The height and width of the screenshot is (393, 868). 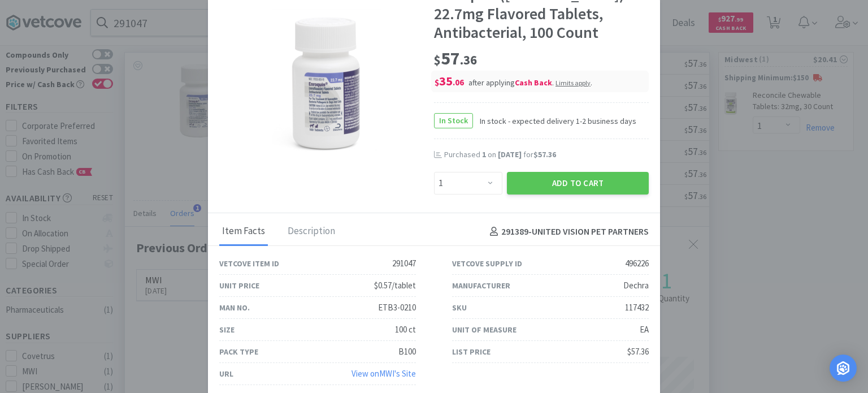 What do you see at coordinates (554, 121) in the screenshot?
I see `span: In stock - expected delivery 1-2 business days` at bounding box center [554, 121].